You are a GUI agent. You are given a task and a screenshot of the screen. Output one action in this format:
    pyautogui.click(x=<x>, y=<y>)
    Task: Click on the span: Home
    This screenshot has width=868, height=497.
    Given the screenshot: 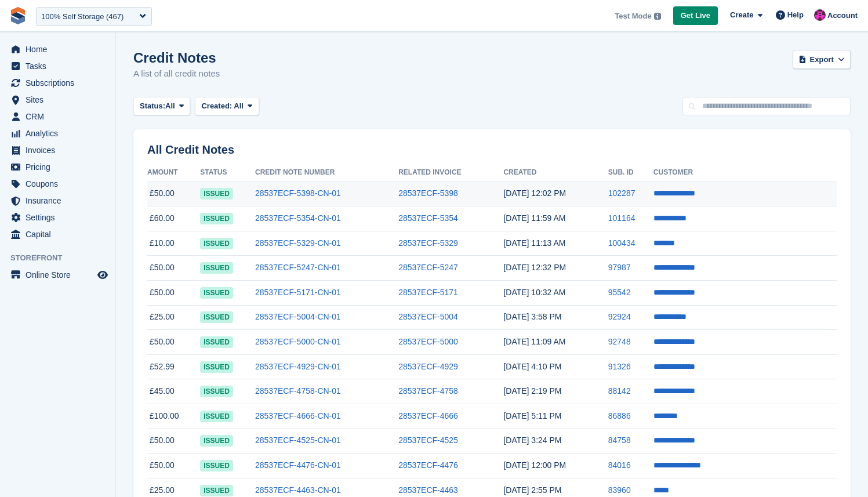 What is the action you would take?
    pyautogui.click(x=60, y=49)
    